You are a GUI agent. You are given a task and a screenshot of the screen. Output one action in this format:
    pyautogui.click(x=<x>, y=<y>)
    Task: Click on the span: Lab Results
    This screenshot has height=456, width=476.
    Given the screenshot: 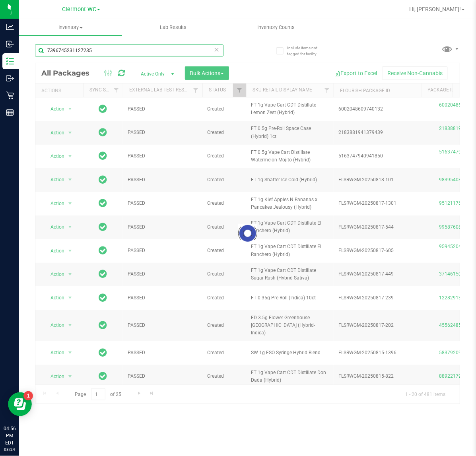 What is the action you would take?
    pyautogui.click(x=173, y=27)
    